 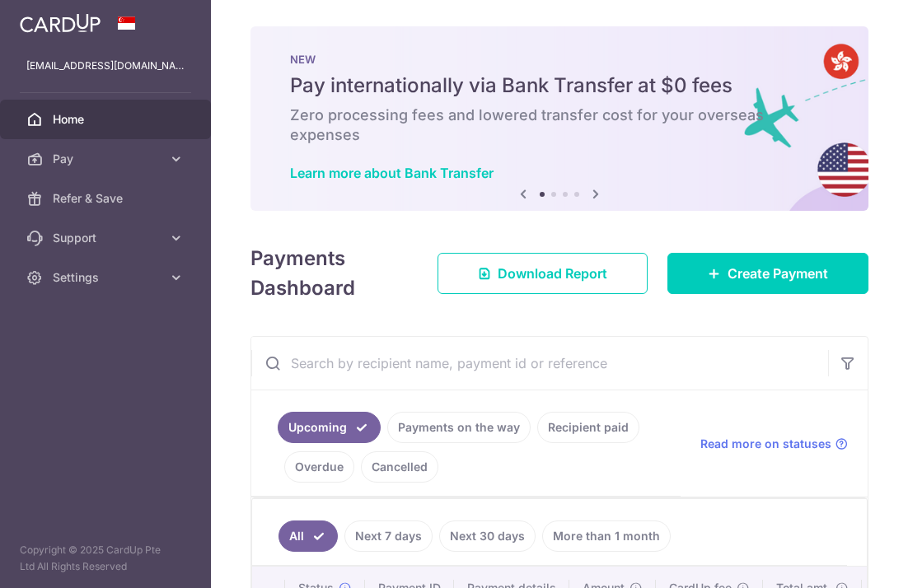 I want to click on a: Next 7 days, so click(x=388, y=536).